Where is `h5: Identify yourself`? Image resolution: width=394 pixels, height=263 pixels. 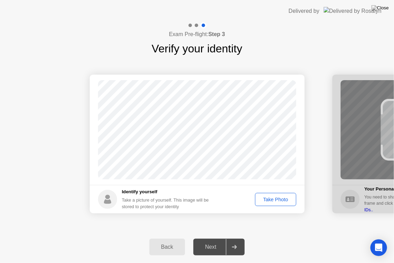
h5: Identify yourself is located at coordinates (168, 192).